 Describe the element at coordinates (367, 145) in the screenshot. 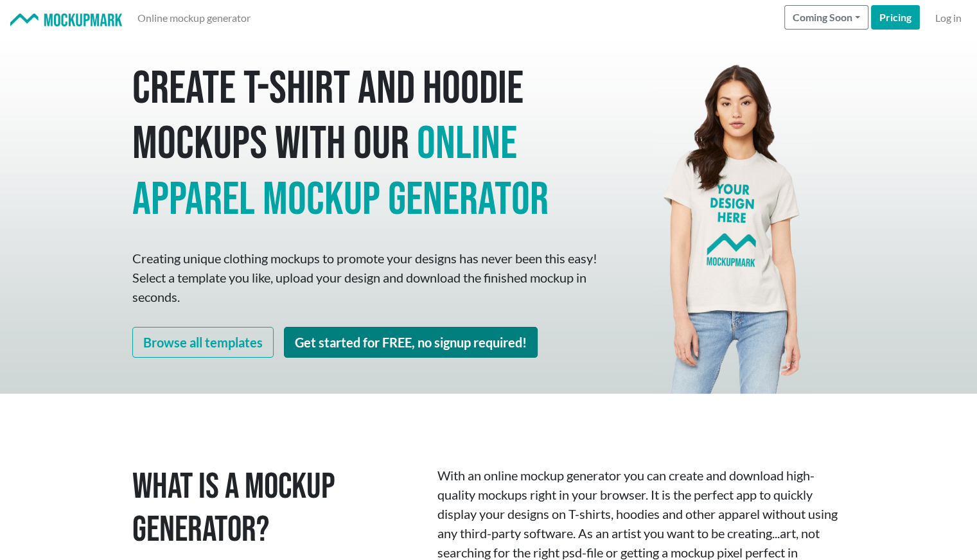

I see `h1: Create T-shirt and hoodie mockups with our` at that location.